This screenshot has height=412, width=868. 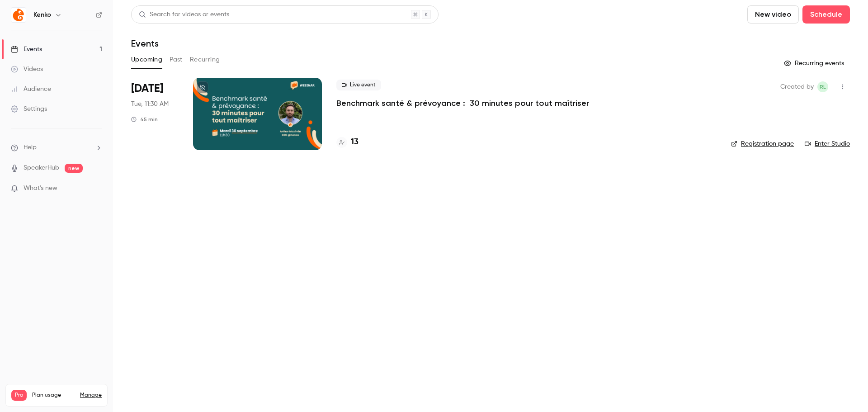 What do you see at coordinates (823, 87) in the screenshot?
I see `span: Rania Lakrouf` at bounding box center [823, 87].